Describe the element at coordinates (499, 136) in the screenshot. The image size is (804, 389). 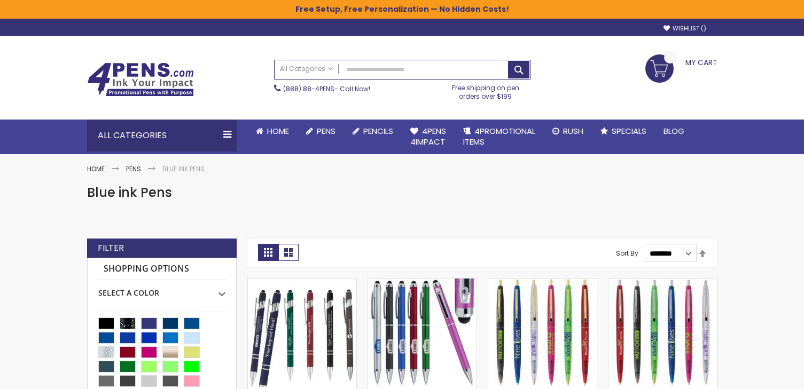
I see `span: 4PROMOTIONAL ITEMS` at that location.